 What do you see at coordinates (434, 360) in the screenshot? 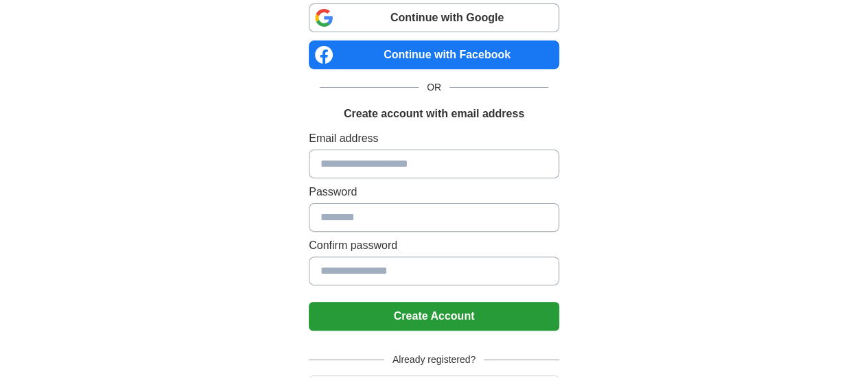
I see `span: Already registered?` at bounding box center [434, 360].